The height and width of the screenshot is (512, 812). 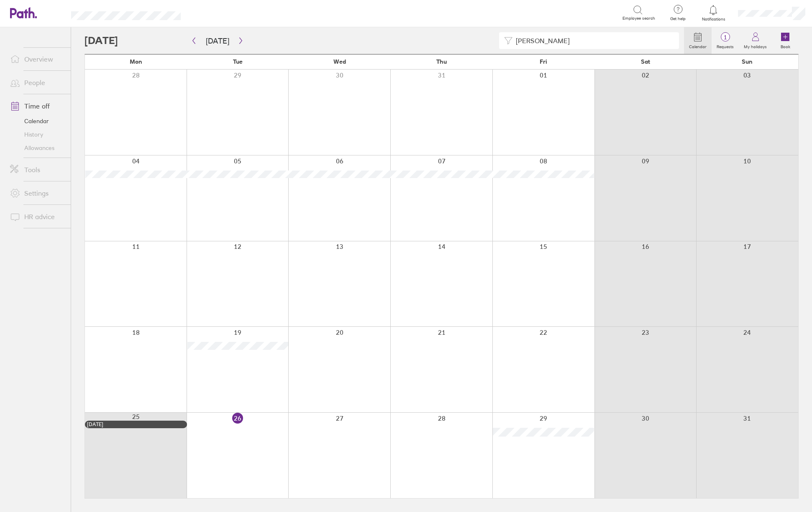 What do you see at coordinates (441, 62) in the screenshot?
I see `span: Thu` at bounding box center [441, 62].